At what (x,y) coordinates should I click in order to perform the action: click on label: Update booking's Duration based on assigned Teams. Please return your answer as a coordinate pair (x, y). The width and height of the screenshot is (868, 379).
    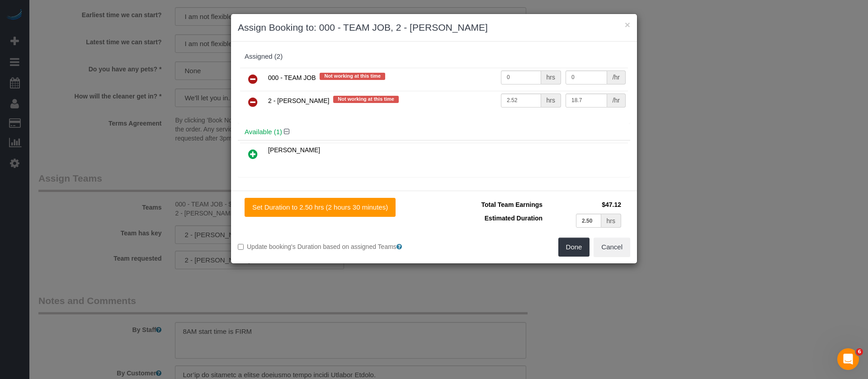
    Looking at the image, I should click on (333, 247).